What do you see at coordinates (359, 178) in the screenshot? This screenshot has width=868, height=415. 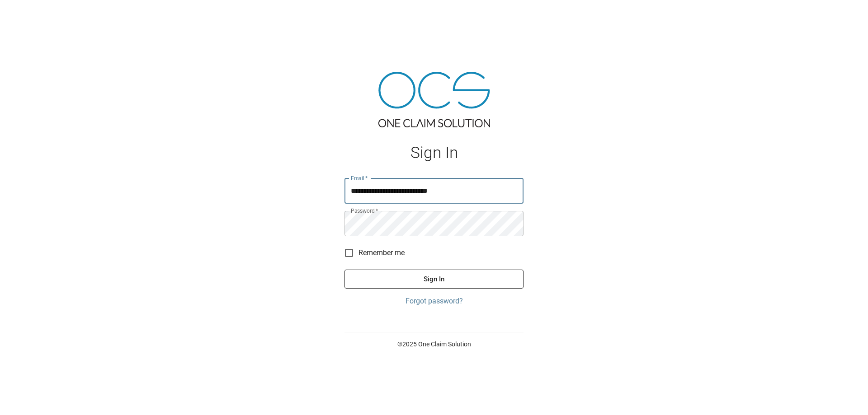 I see `label: Email` at bounding box center [359, 178].